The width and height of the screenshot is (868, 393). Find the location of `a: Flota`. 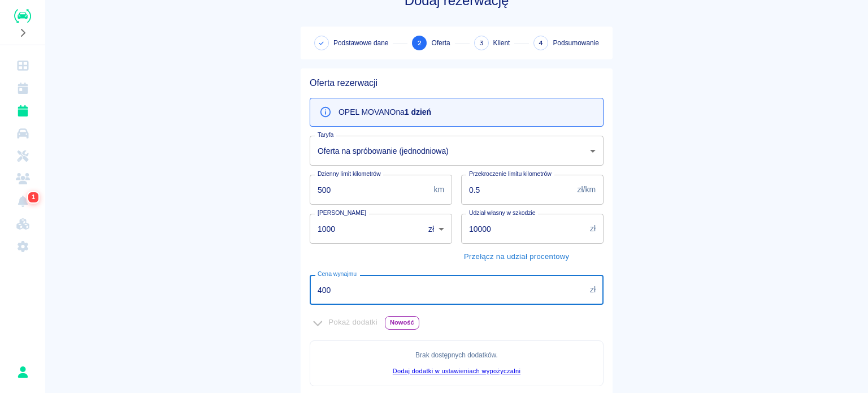

a: Flota is located at coordinates (23, 133).